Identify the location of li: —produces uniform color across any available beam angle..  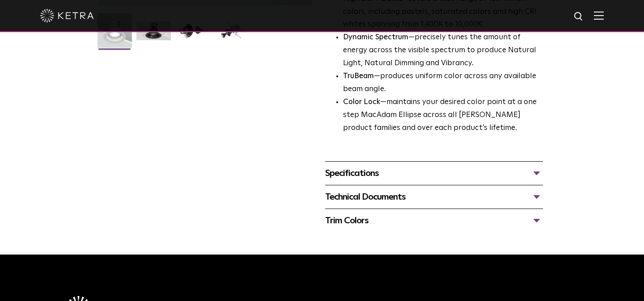
(443, 84).